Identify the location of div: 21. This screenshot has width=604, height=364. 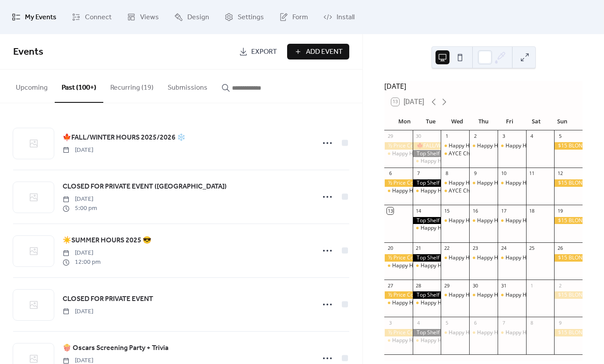
(418, 248).